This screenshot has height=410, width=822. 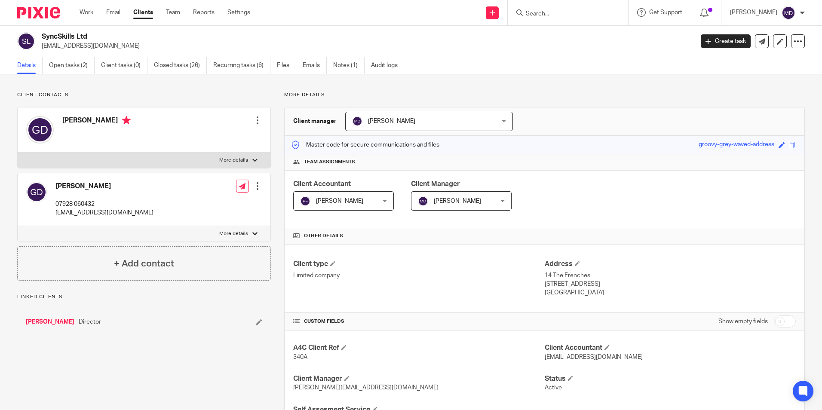 I want to click on h4: Address, so click(x=671, y=264).